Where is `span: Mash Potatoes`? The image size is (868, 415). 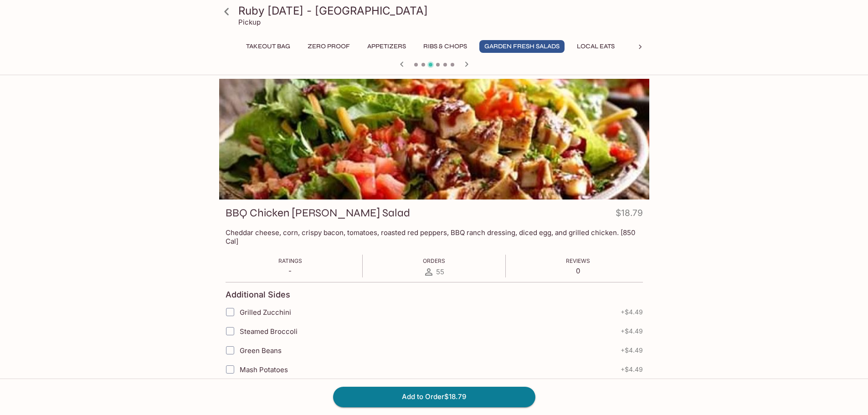
span: Mash Potatoes is located at coordinates (264, 369).